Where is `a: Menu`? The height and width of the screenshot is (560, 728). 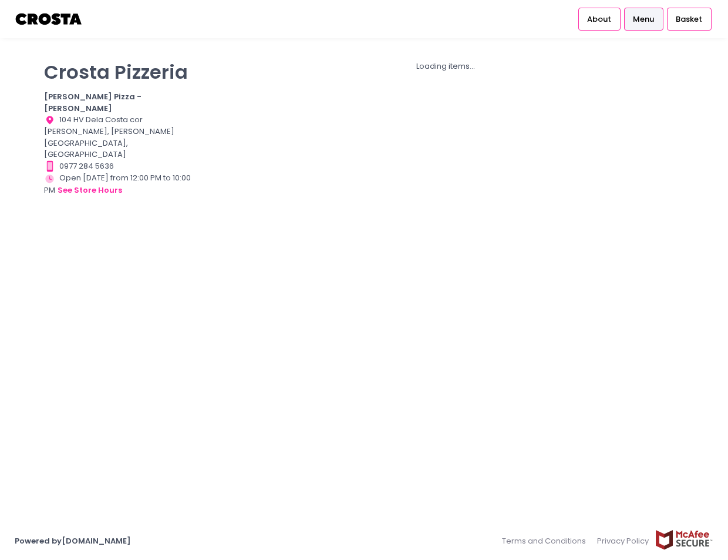
a: Menu is located at coordinates (644, 18).